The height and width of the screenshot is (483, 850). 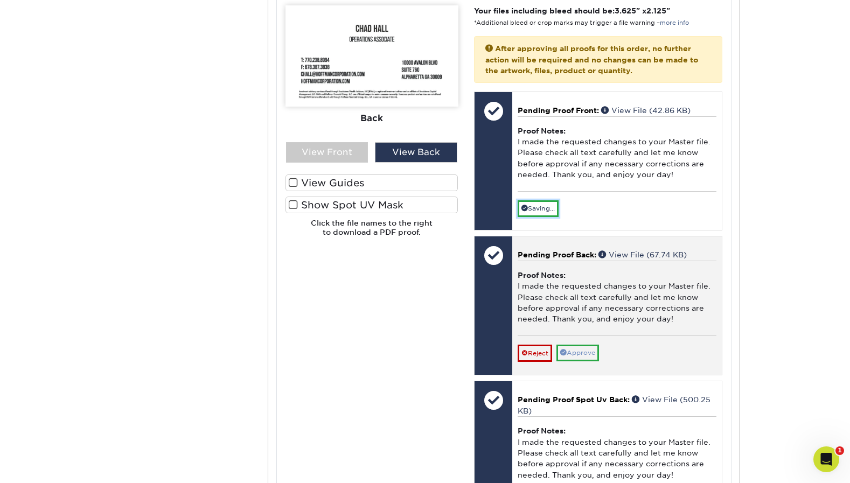 I want to click on span: Pending Proof Back:, so click(x=557, y=255).